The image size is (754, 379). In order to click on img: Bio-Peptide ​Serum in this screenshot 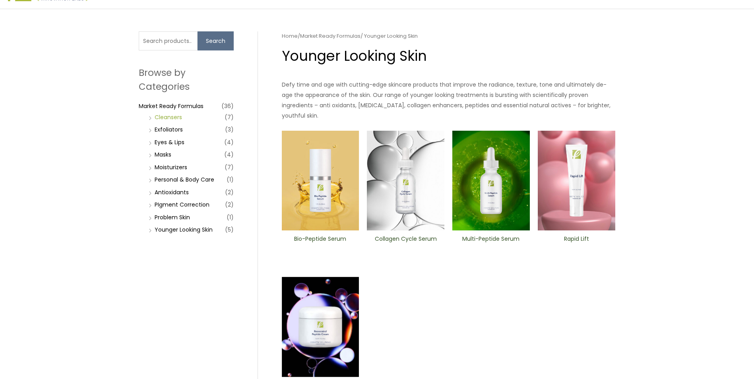, I will do `click(320, 181)`.